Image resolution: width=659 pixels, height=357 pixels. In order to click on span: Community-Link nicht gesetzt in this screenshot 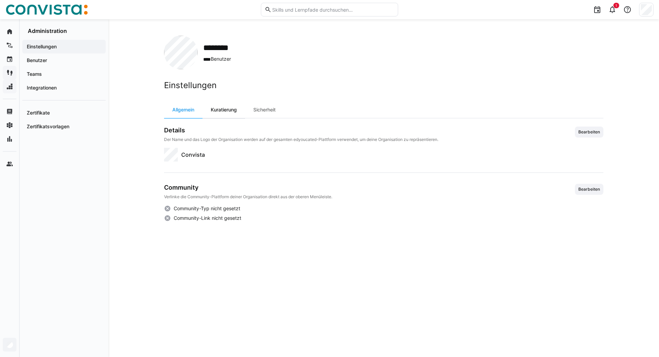, I will do `click(207, 218)`.